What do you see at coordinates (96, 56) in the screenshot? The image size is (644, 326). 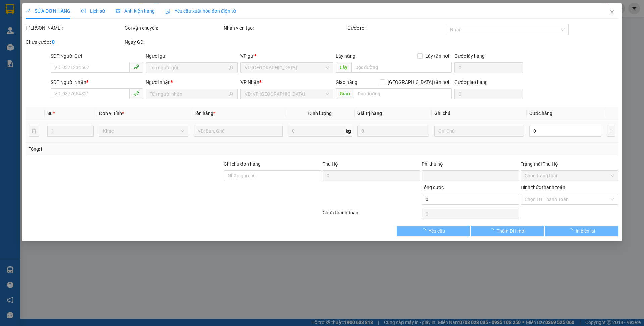 I see `div: SĐT Người Gửi` at bounding box center [96, 56].